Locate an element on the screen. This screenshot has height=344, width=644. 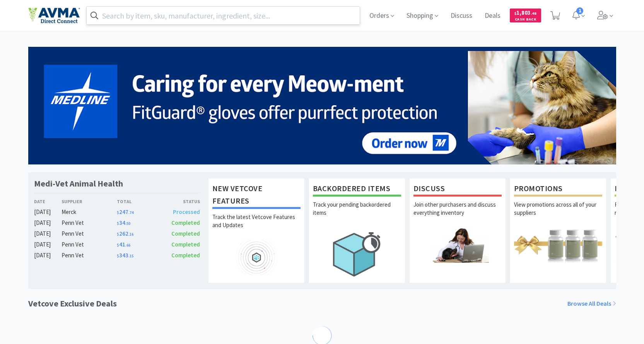
div: Status is located at coordinates (179, 201).